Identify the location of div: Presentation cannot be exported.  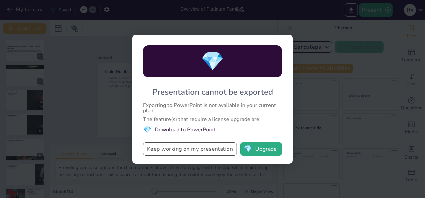
(212, 92).